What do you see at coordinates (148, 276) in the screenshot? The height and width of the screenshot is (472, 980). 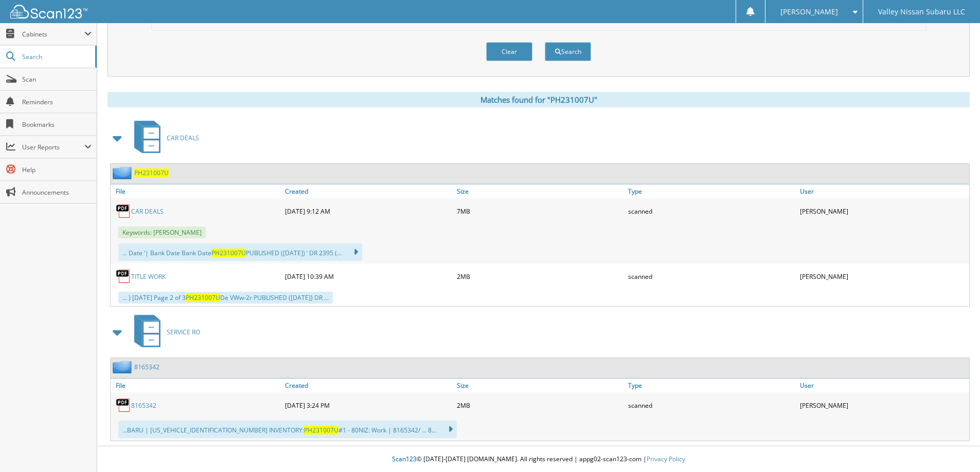 I see `a: TITLE WORK` at bounding box center [148, 276].